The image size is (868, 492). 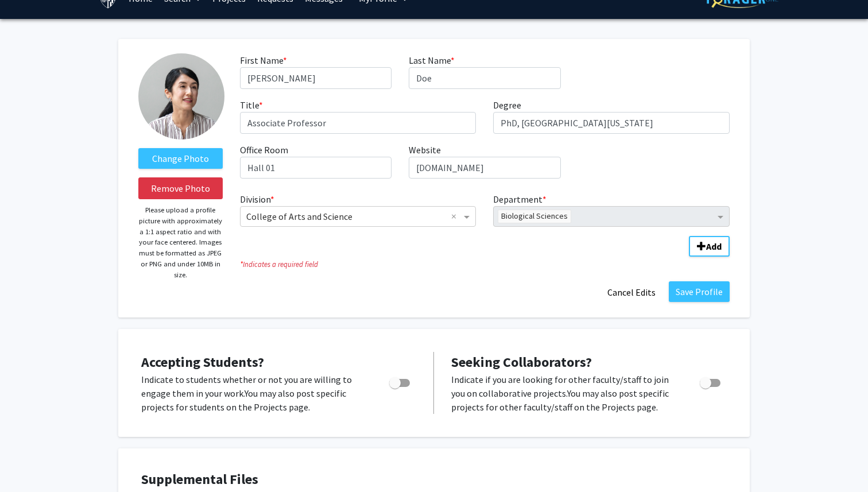 What do you see at coordinates (522, 361) in the screenshot?
I see `span: Seeking Collaborators?` at bounding box center [522, 361].